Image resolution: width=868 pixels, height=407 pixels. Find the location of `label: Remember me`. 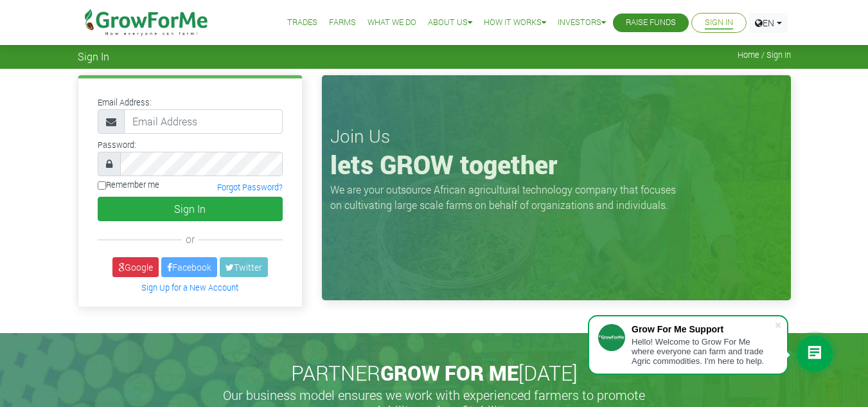

label: Remember me is located at coordinates (128, 184).